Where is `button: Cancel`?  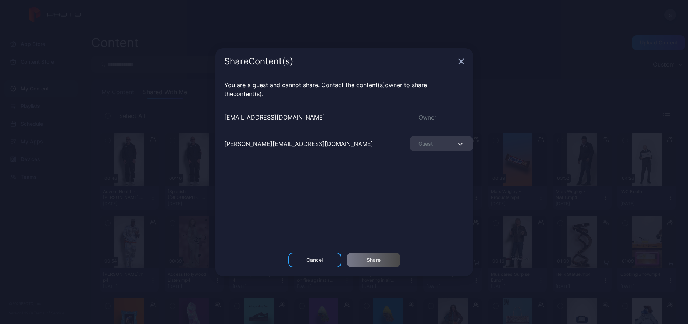
button: Cancel is located at coordinates (315, 260).